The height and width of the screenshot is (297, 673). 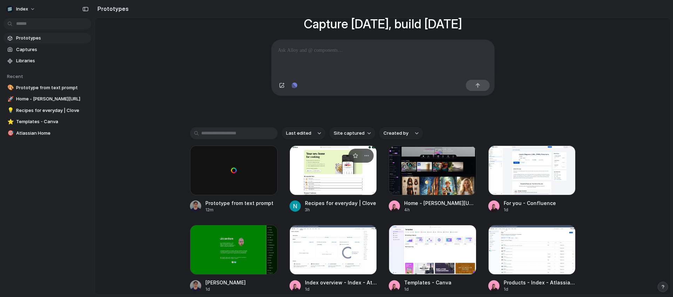 I want to click on div: Prototype from text prompt, so click(x=239, y=203).